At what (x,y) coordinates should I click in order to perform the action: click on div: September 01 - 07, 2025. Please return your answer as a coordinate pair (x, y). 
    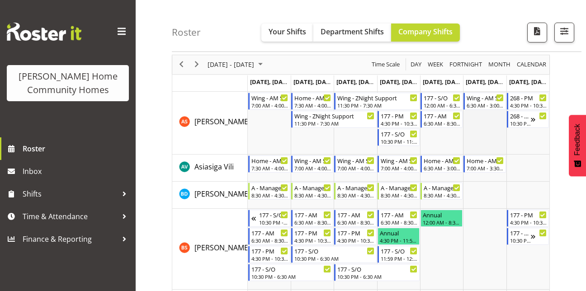
    Looking at the image, I should click on (236, 65).